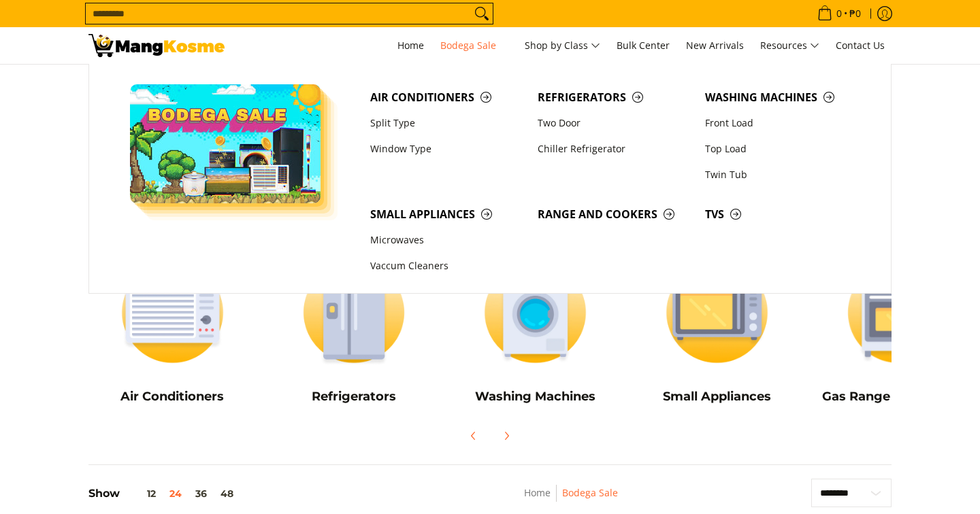  I want to click on img: Refrigerators, so click(354, 312).